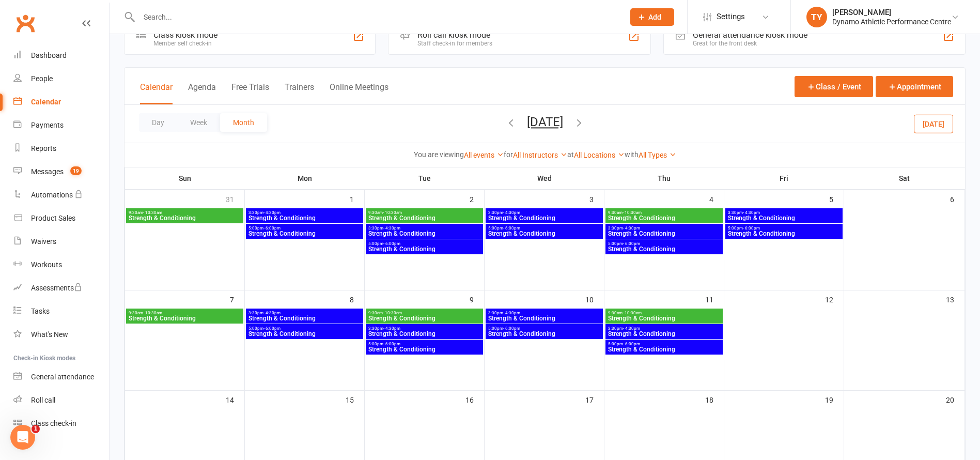 This screenshot has width=980, height=460. What do you see at coordinates (631, 154) in the screenshot?
I see `strong: with` at bounding box center [631, 154].